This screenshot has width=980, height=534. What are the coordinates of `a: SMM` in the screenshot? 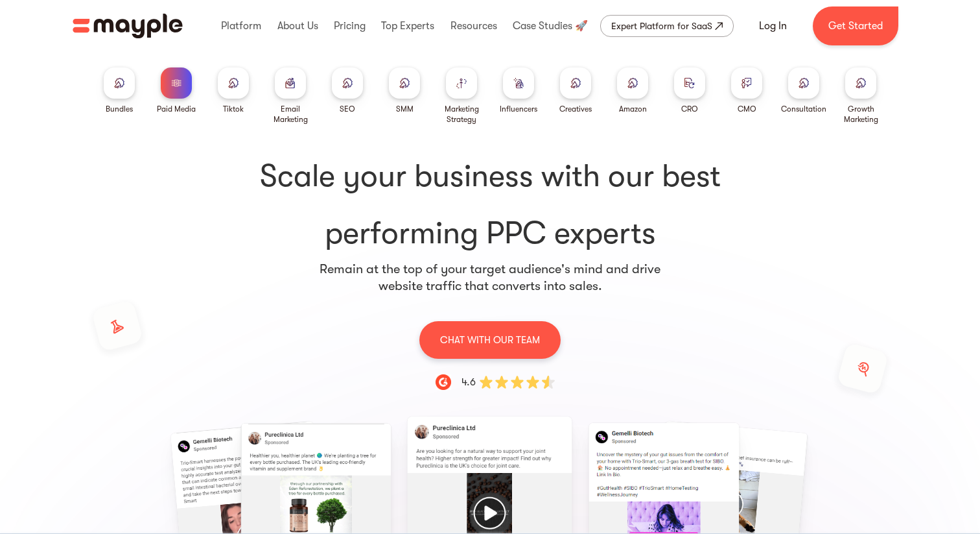 It's located at (404, 91).